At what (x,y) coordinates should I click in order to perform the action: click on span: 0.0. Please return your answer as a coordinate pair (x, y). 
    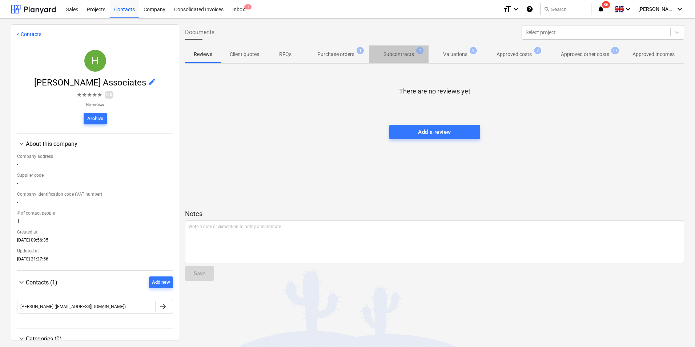
    Looking at the image, I should click on (109, 95).